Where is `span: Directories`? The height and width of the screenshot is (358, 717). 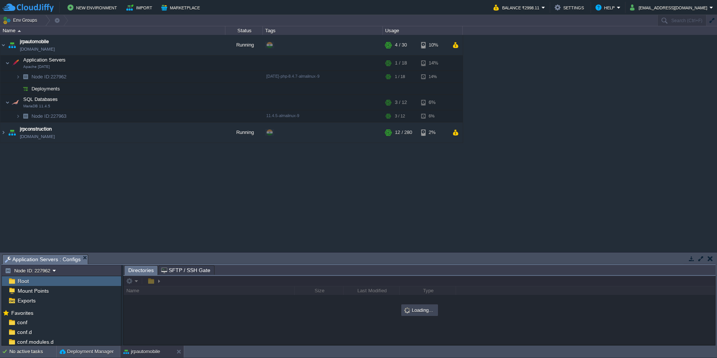
span: Directories is located at coordinates (141, 270).